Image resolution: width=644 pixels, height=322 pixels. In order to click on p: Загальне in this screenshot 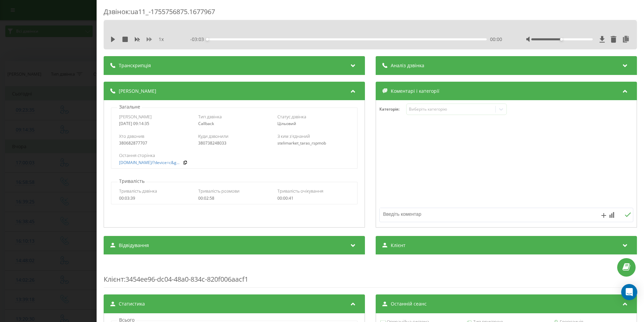, I will do `click(129, 107)`.